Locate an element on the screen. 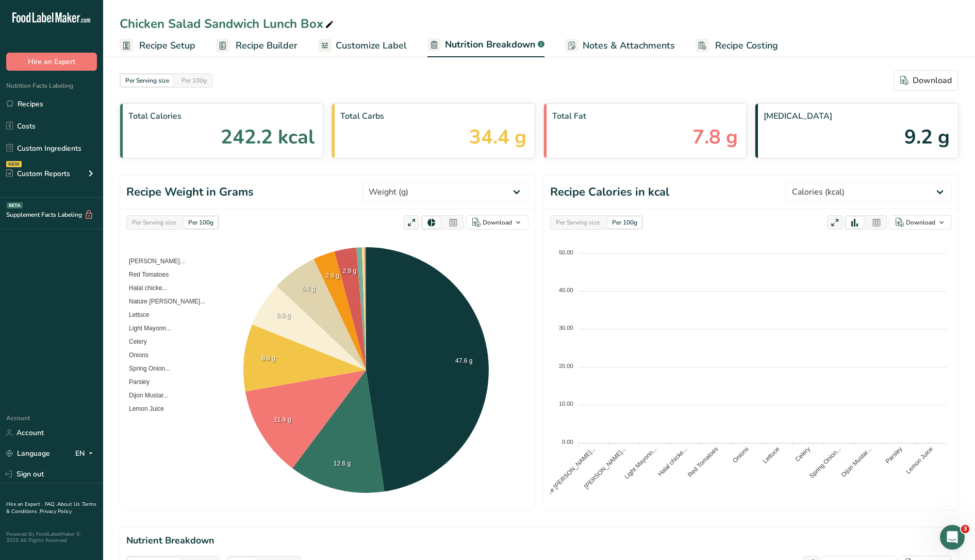  div: EN is located at coordinates (86, 454).